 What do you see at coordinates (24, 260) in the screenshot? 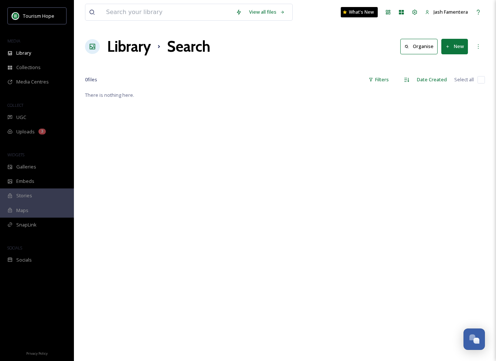
I see `span: Socials` at bounding box center [24, 260].